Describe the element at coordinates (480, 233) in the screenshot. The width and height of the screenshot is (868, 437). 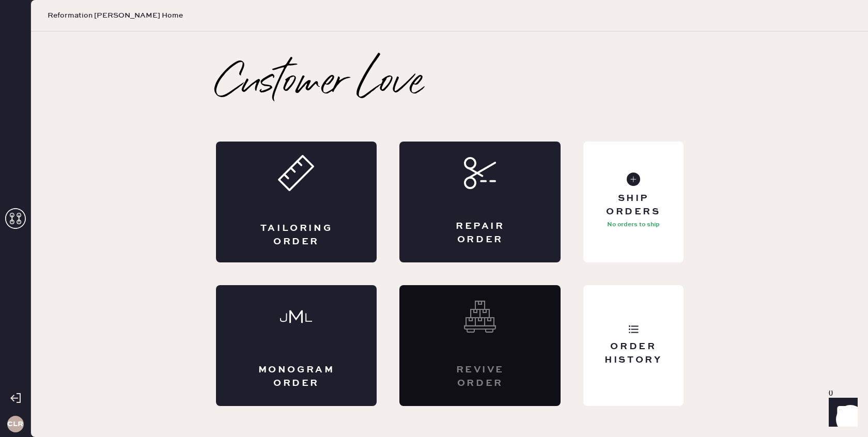
I see `div: Repair Order` at that location.